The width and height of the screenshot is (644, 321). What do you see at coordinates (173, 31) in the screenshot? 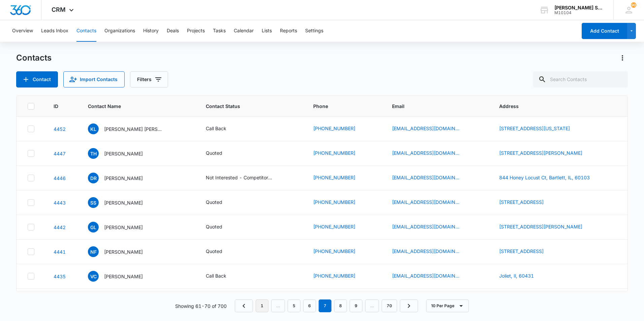
I see `button: Deals` at bounding box center [173, 31].